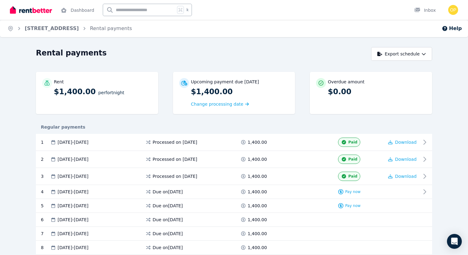 The image size is (468, 255). What do you see at coordinates (220, 104) in the screenshot?
I see `a: Change processing date` at bounding box center [220, 104].